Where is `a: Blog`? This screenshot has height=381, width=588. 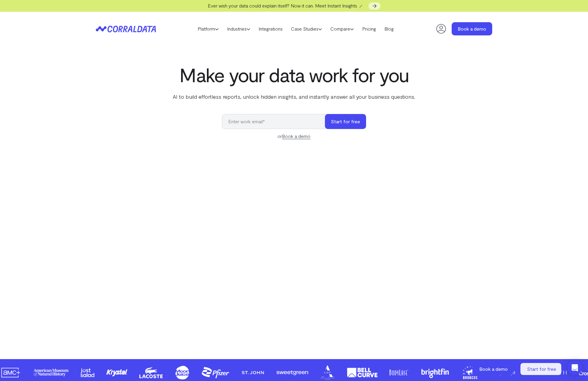 a: Blog is located at coordinates (389, 29).